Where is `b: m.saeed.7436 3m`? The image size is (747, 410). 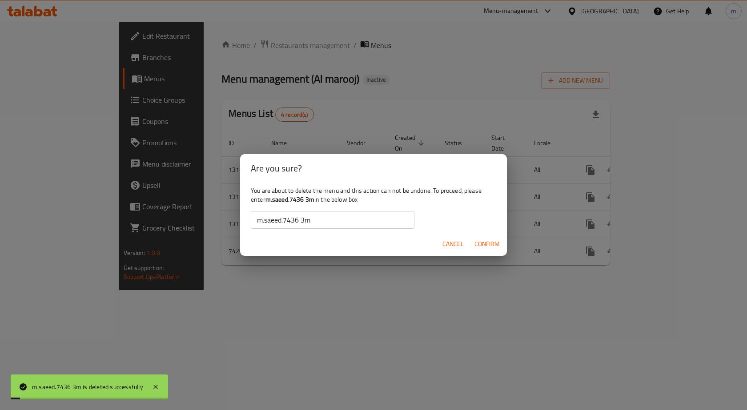 b: m.saeed.7436 3m is located at coordinates (290, 200).